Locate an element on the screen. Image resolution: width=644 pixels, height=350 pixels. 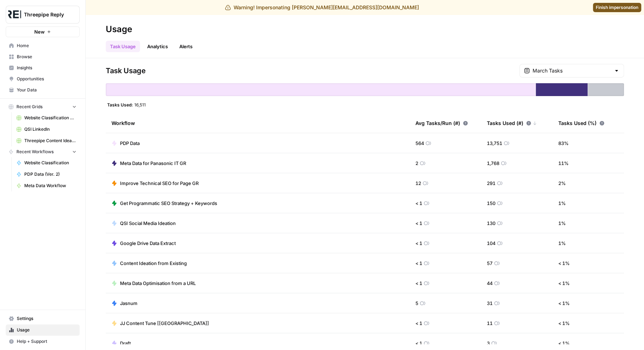
a: Website Classification is located at coordinates (47, 163).